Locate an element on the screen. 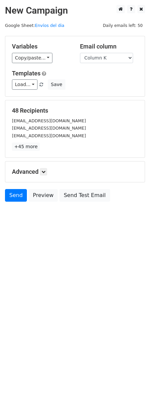  small: Google Sheet: is located at coordinates (35, 25).